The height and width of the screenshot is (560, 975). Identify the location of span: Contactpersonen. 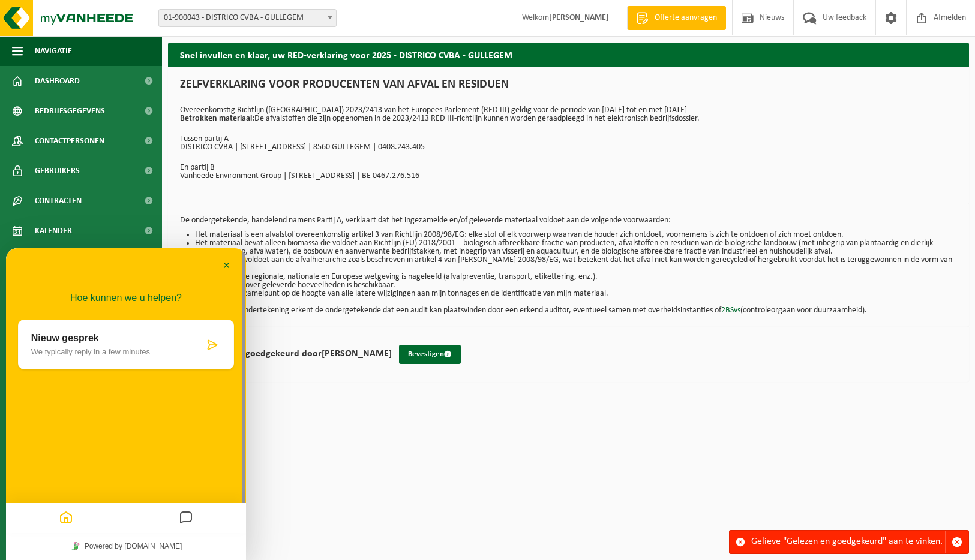
(69, 141).